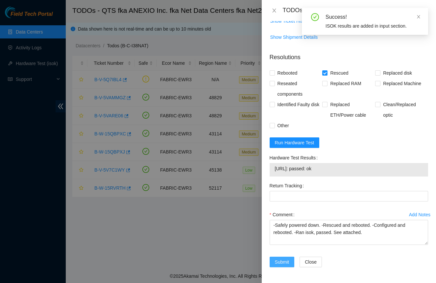 The width and height of the screenshot is (436, 283). What do you see at coordinates (339, 73) in the screenshot?
I see `span: Rescued` at bounding box center [339, 73].